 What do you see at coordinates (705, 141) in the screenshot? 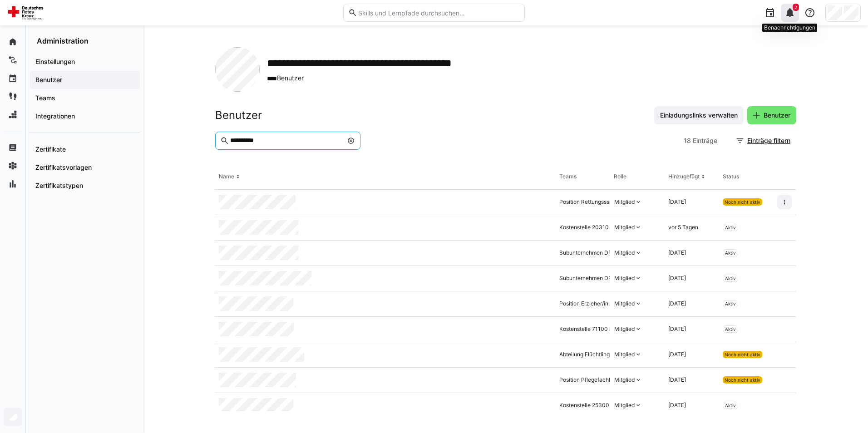
I see `span: Einträge` at bounding box center [705, 141].